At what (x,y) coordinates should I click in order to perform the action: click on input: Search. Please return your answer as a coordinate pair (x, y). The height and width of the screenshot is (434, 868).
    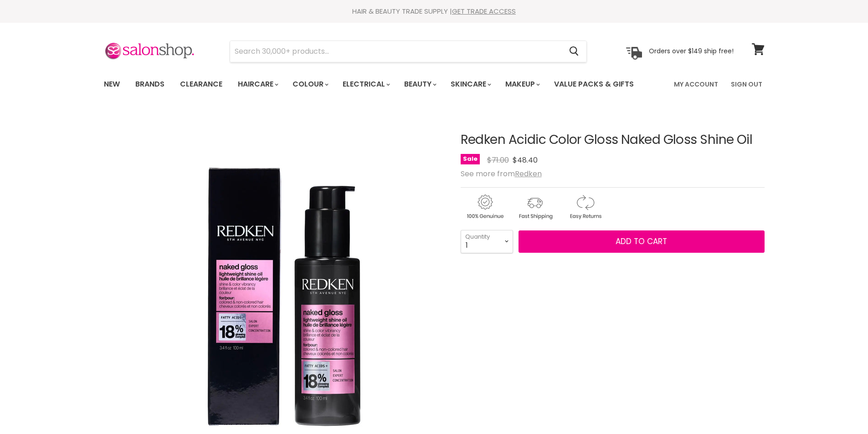
    Looking at the image, I should click on (396, 52).